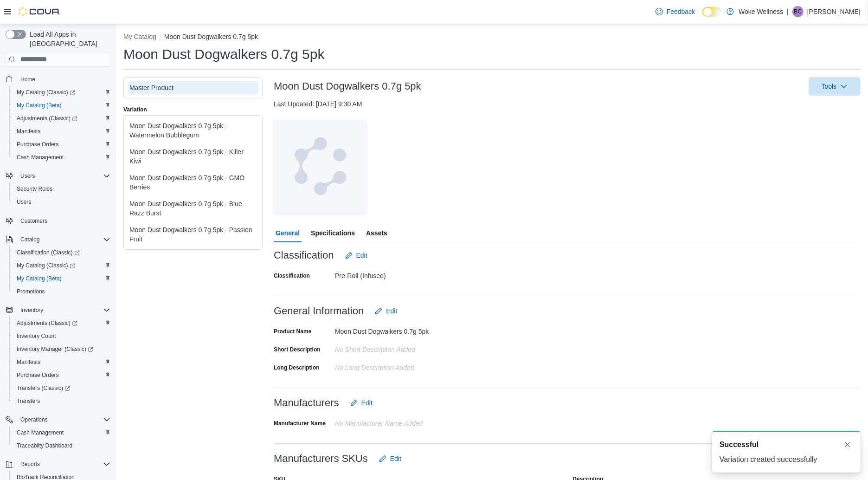 Image resolution: width=868 pixels, height=480 pixels. Describe the element at coordinates (397, 421) in the screenshot. I see `div: No Manufacturer Name Added` at that location.